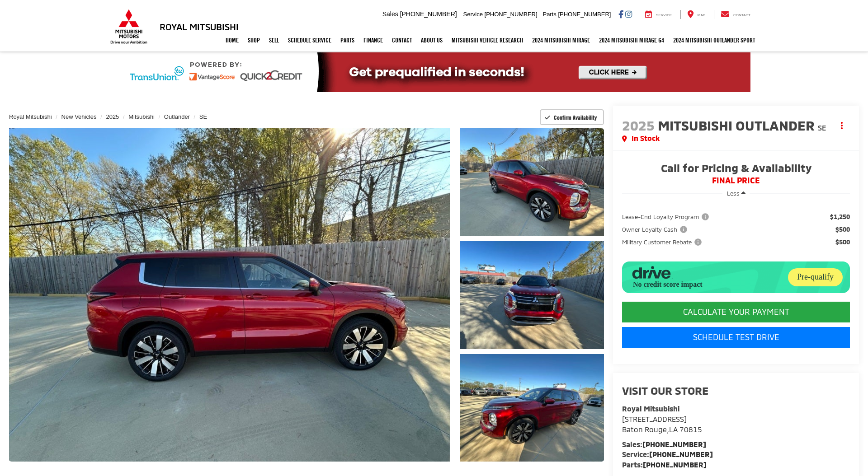 The image size is (868, 476). Describe the element at coordinates (30, 117) in the screenshot. I see `a: Royal Mitsubishi` at that location.